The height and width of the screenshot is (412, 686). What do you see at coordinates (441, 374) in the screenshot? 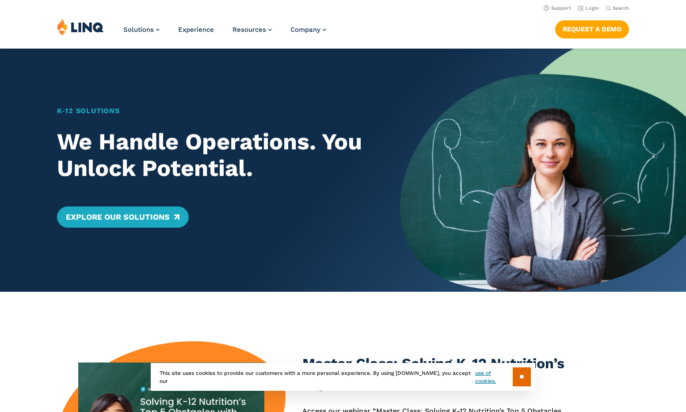
I see `h3: Master Class: Solving K-12 Nutrition’s Top 5 Obstacles With Confidence` at bounding box center [441, 374].